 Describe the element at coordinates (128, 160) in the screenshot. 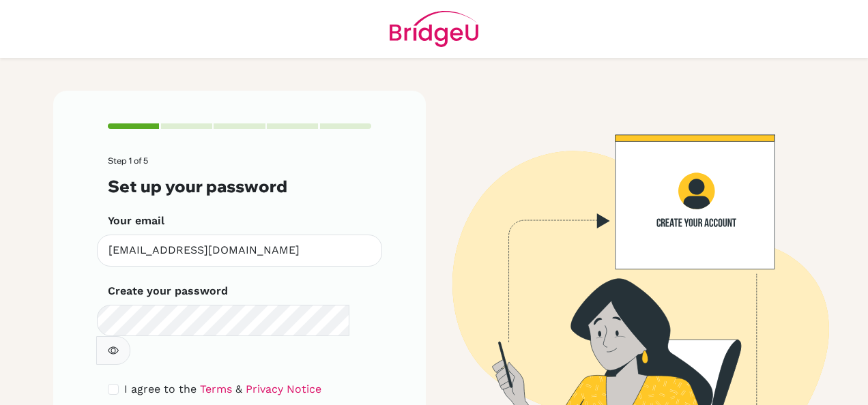

I see `span: Step 1 of 5` at that location.